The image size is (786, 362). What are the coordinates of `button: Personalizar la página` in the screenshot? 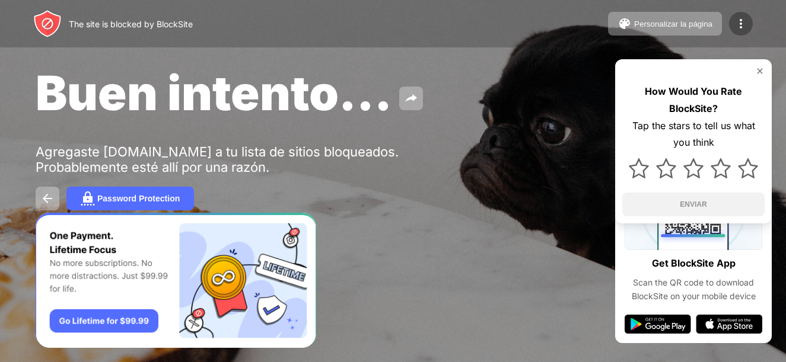 It's located at (665, 24).